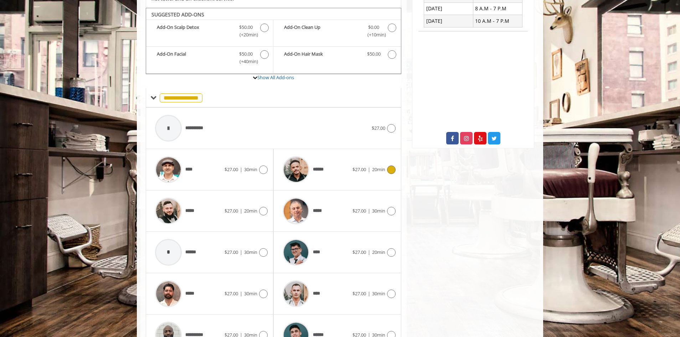 This screenshot has width=680, height=337. Describe the element at coordinates (194, 31) in the screenshot. I see `b: Add-On Scalp Detox` at that location.